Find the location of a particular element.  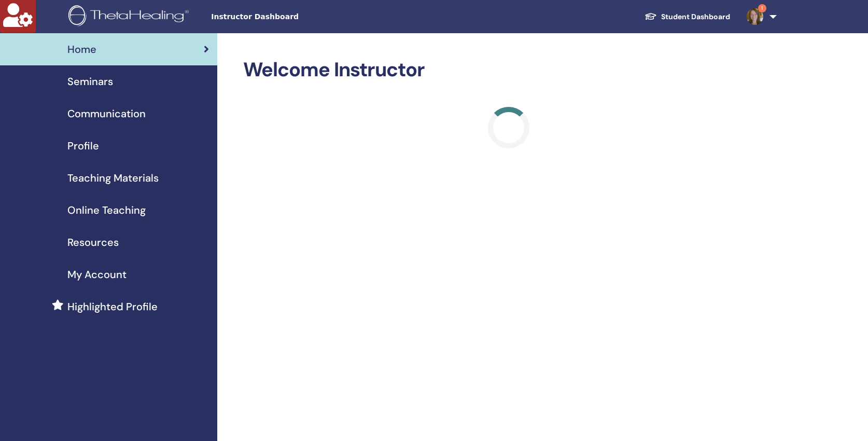

span: Teaching Materials is located at coordinates (113, 178).